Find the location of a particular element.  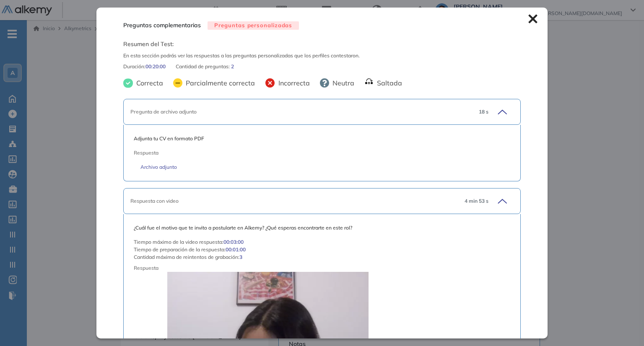

span: En esta sección podrás ver las respuestas a las preguntas personalizadas que los perfiles contest... is located at coordinates (322, 56).